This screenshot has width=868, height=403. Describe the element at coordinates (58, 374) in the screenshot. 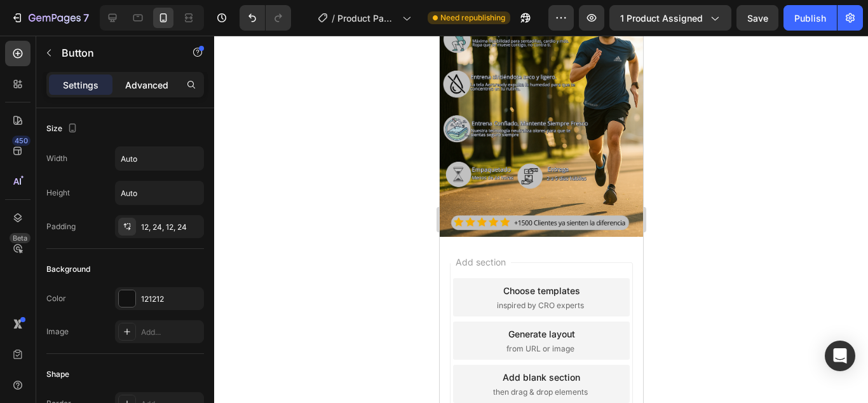

I see `div: Shape` at that location.